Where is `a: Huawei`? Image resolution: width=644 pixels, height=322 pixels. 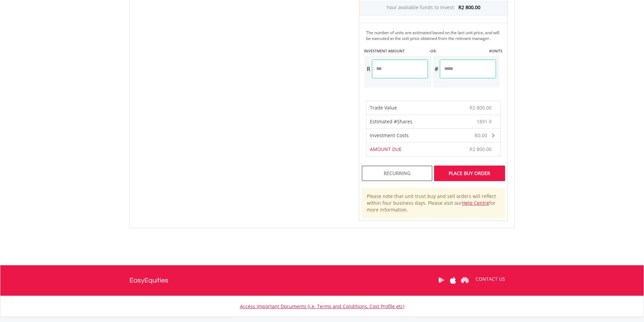 a: Huawei is located at coordinates (464, 280).